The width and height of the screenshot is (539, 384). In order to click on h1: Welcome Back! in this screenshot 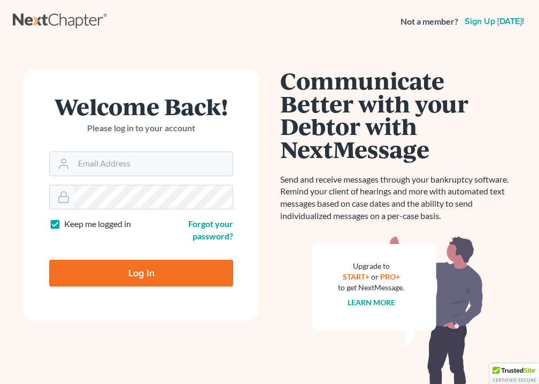, I will do `click(141, 106)`.